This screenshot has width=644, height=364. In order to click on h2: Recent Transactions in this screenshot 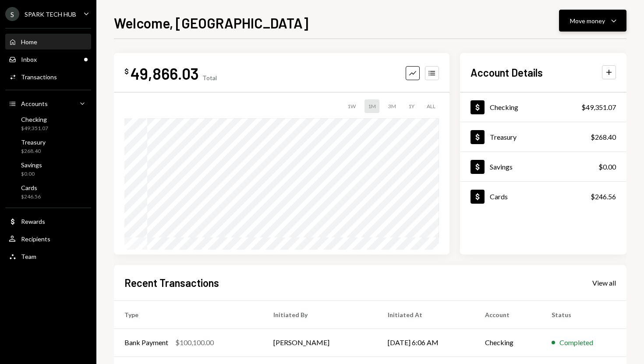, I will do `click(172, 283)`.